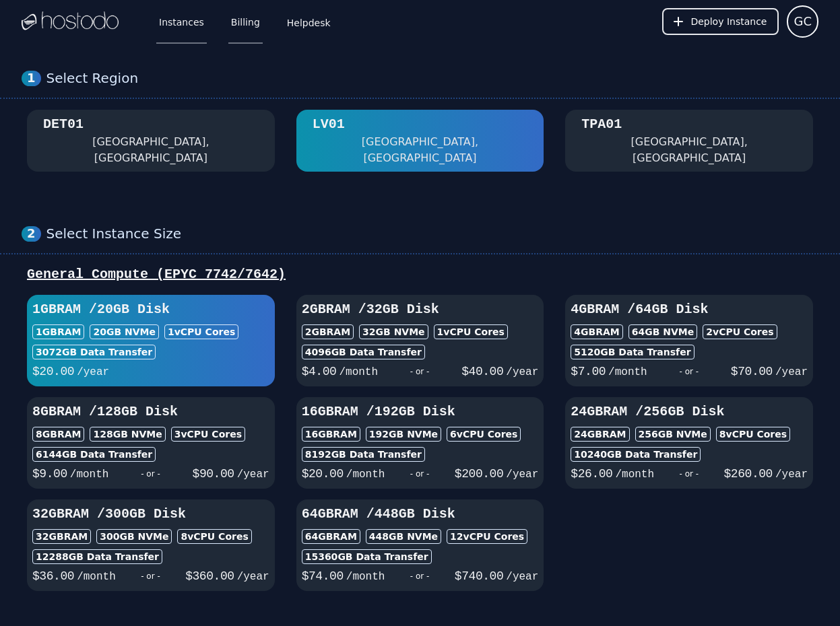 This screenshot has width=840, height=626. I want to click on span: $ 40.00, so click(482, 372).